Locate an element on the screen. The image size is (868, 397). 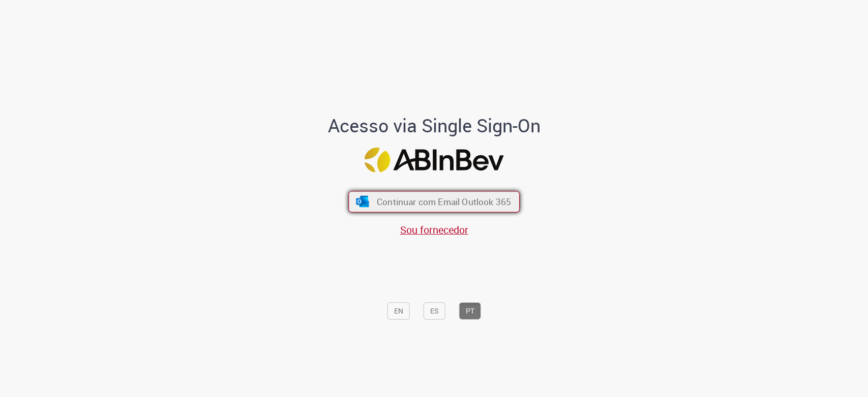
span: Continuar com Email Outlook 365 is located at coordinates (444, 201).